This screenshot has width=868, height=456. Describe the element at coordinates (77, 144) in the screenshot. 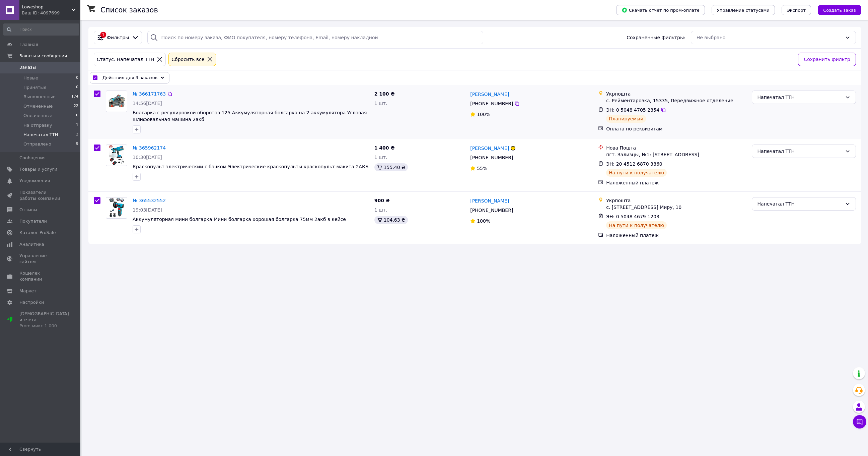

I see `span: 9` at that location.